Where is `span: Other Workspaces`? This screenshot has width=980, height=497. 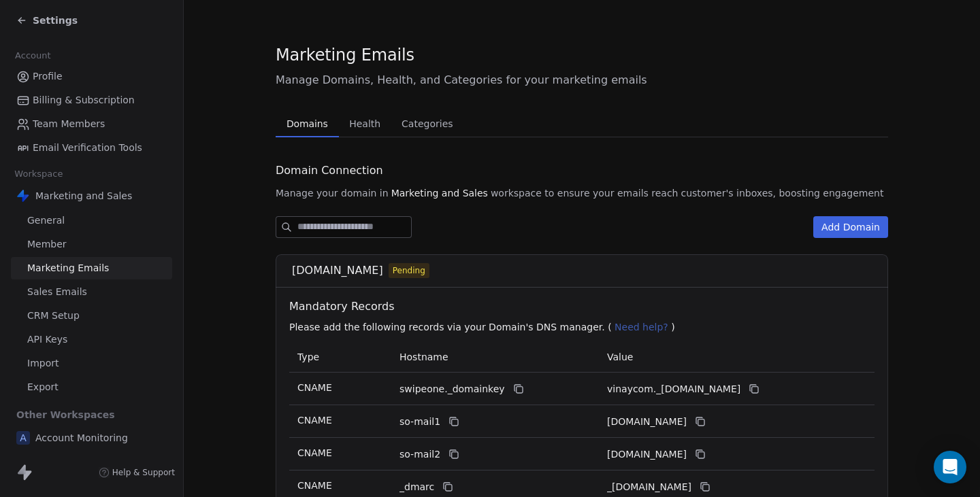 span: Other Workspaces is located at coordinates (65, 415).